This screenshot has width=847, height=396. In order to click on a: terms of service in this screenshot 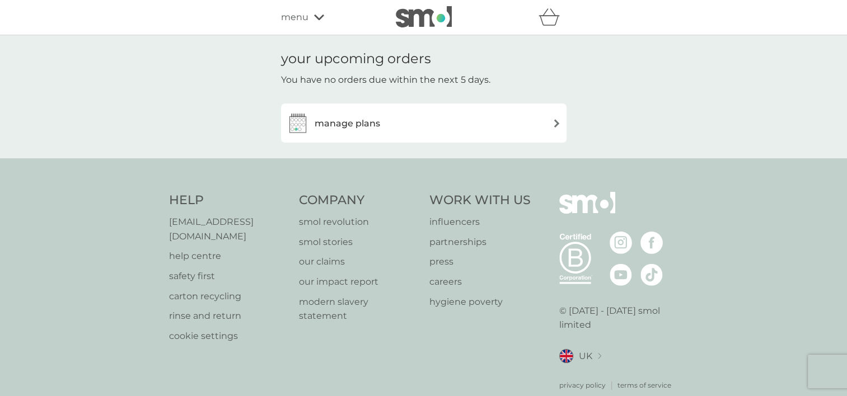, I will do `click(644, 385)`.